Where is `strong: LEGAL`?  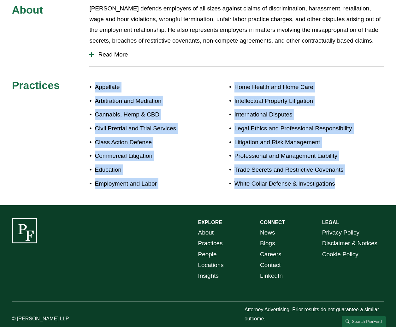 strong: LEGAL is located at coordinates (330, 222).